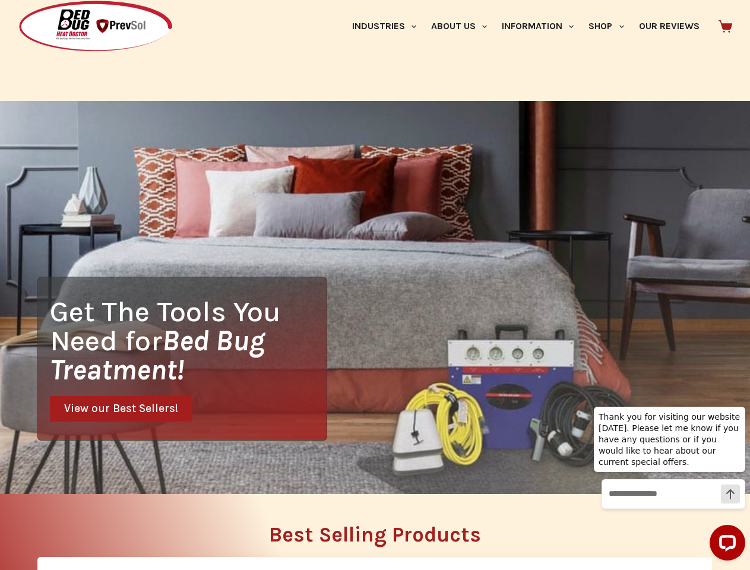 The height and width of the screenshot is (570, 750). What do you see at coordinates (121, 408) in the screenshot?
I see `a: View our Best Sellers!` at bounding box center [121, 408].